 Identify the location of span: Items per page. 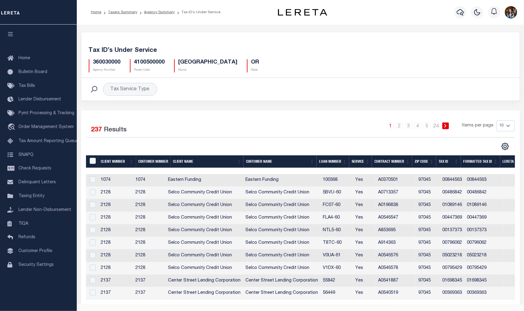
(477, 126).